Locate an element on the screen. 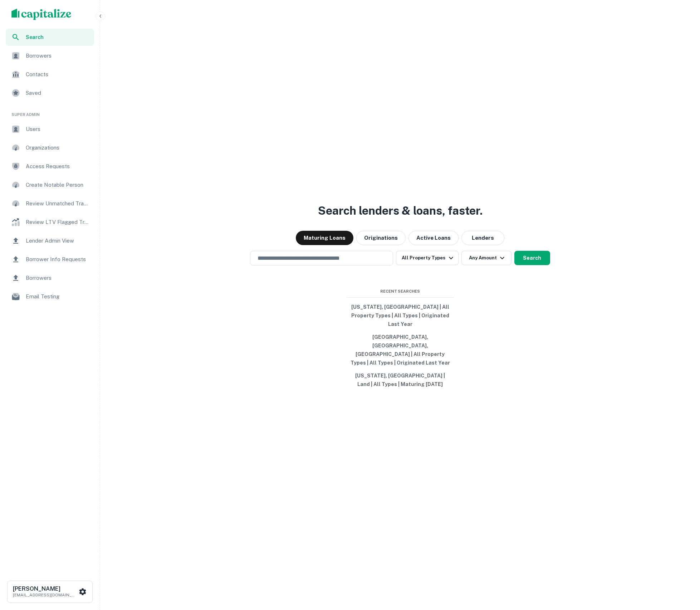 This screenshot has width=700, height=610. div: Search is located at coordinates (50, 37).